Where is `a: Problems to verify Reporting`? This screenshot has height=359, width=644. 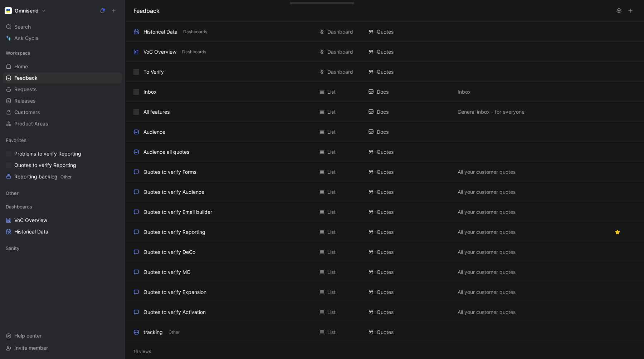 a: Problems to verify Reporting is located at coordinates (62, 154).